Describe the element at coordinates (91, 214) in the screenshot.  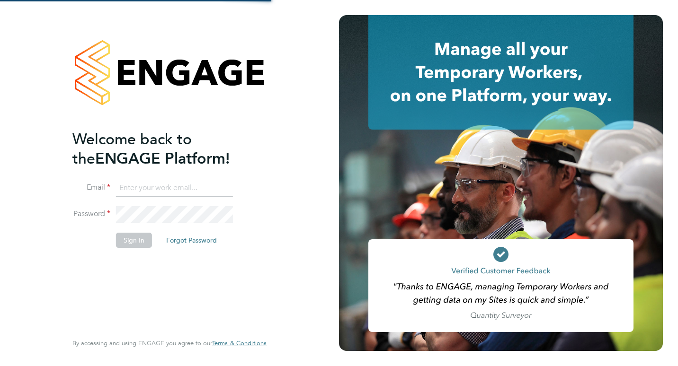
I see `label: Password` at that location.